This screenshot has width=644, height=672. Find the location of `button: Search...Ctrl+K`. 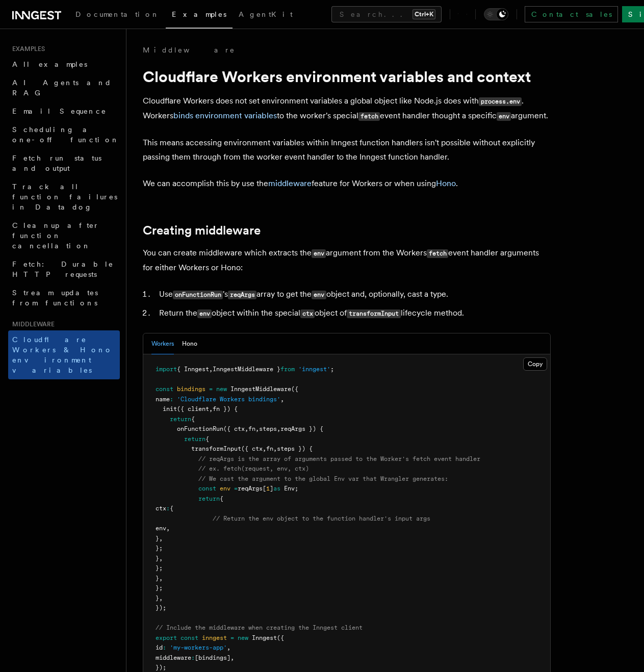

button: Search...Ctrl+K is located at coordinates (387, 14).